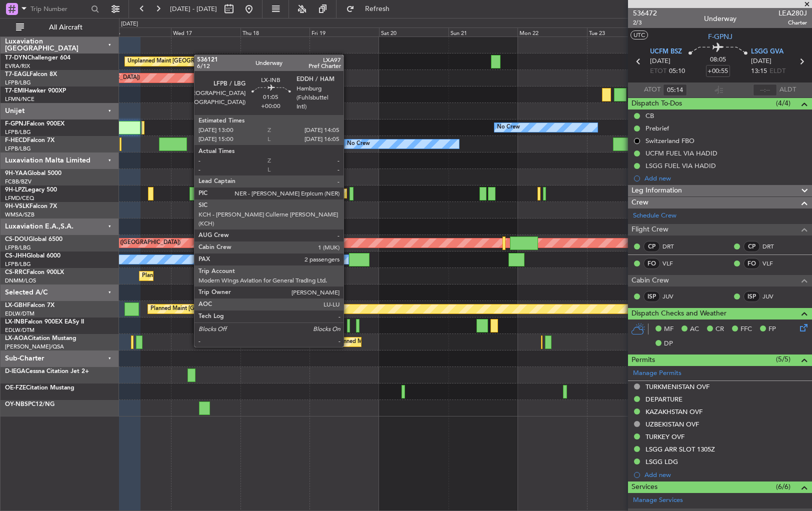 Image resolution: width=812 pixels, height=511 pixels. What do you see at coordinates (483, 32) in the screenshot?
I see `div: Sun 21` at bounding box center [483, 32].